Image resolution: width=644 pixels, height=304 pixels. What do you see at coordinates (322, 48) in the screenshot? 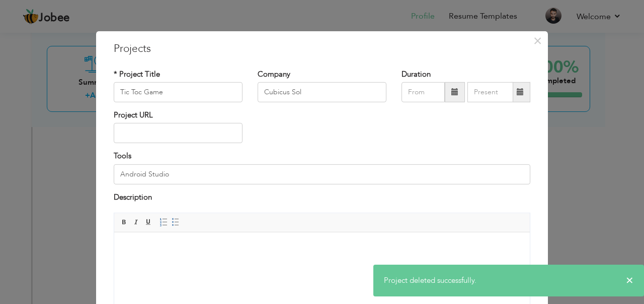
I see `h3: Projects` at bounding box center [322, 48].